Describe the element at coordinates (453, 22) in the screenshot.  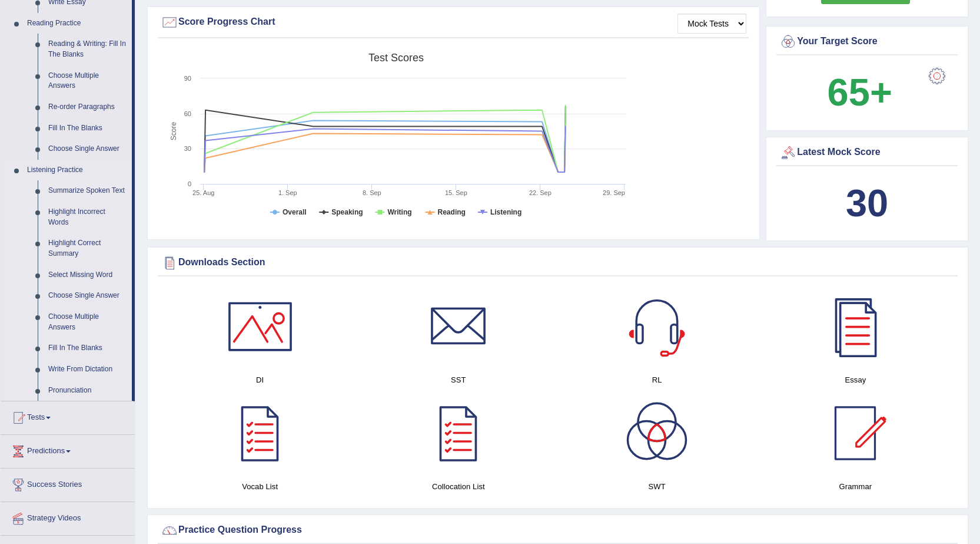
I see `div: Score Progress Chart` at that location.